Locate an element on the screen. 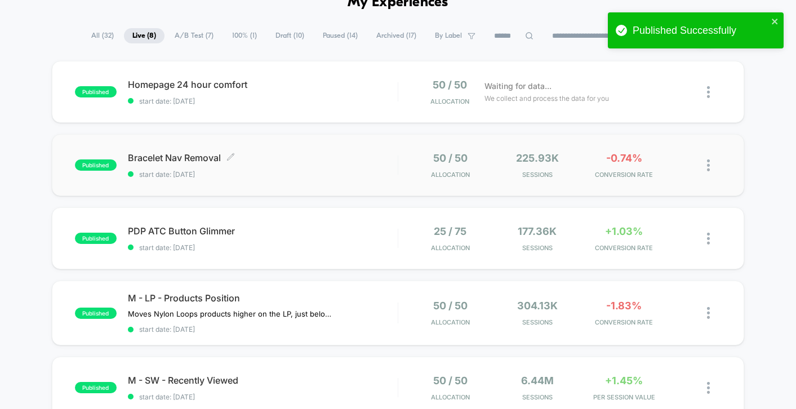 The height and width of the screenshot is (409, 796). span: Live ( 8 ) is located at coordinates (144, 35).